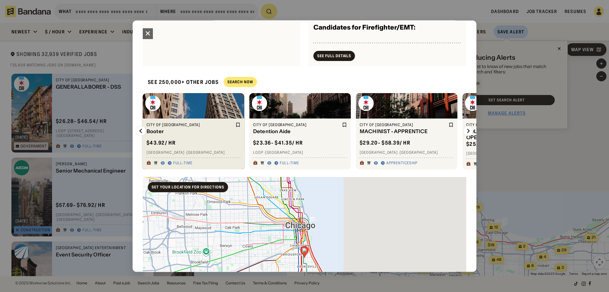 The width and height of the screenshot is (609, 292). Describe the element at coordinates (385, 143) in the screenshot. I see `div: $ 29.20 - $58.39 / hr` at that location.